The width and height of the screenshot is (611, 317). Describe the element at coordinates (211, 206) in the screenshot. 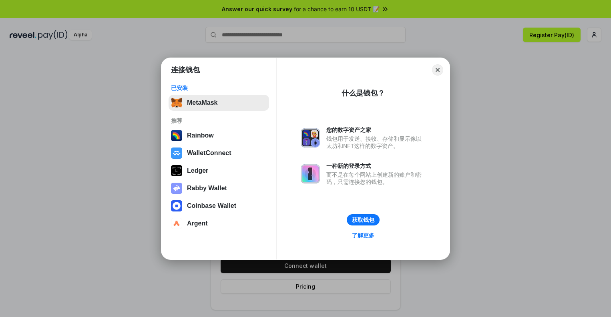

I see `div: Coinbase Wallet` at that location.